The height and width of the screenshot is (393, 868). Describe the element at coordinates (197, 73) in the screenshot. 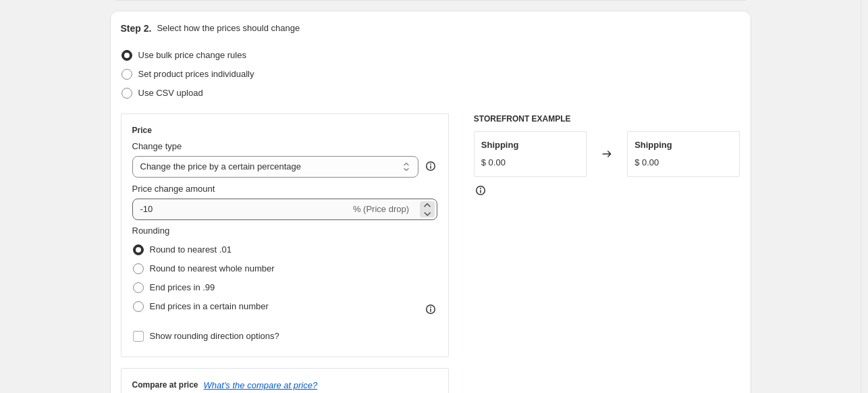

I see `span: Set product prices individually` at that location.